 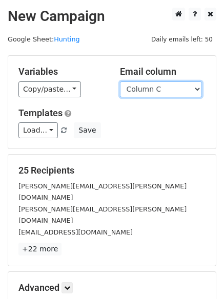 What do you see at coordinates (40, 249) in the screenshot?
I see `a: +22 more` at bounding box center [40, 249].